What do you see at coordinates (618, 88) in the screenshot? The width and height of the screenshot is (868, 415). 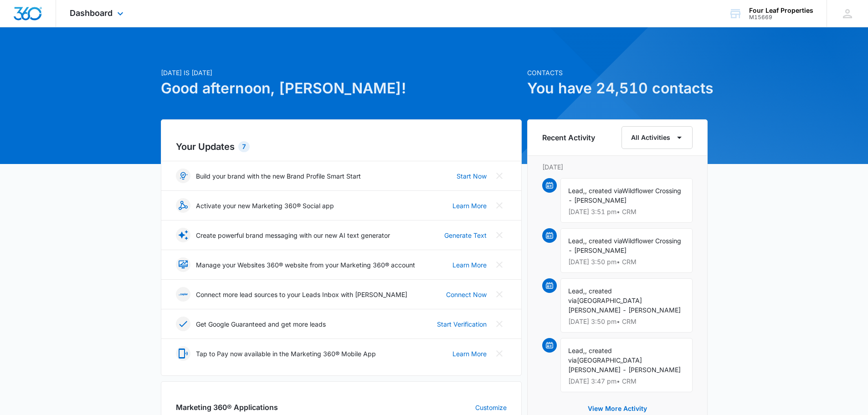 I see `h1: You have 24,510 contacts` at bounding box center [618, 88].